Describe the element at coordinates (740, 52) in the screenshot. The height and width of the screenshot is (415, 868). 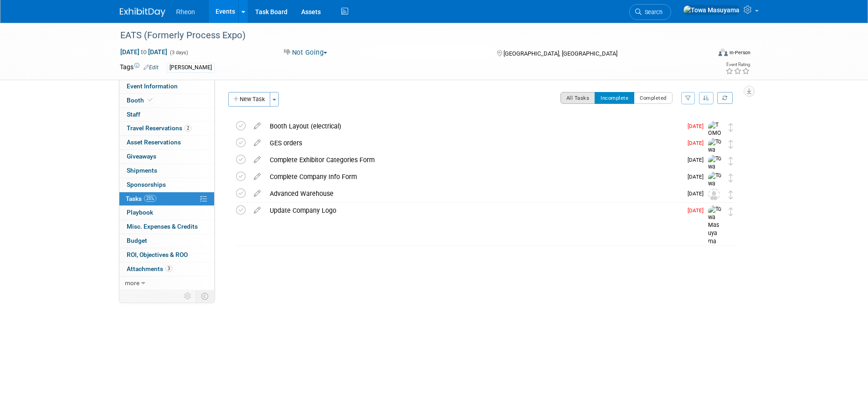
I see `div: In-Person` at that location.